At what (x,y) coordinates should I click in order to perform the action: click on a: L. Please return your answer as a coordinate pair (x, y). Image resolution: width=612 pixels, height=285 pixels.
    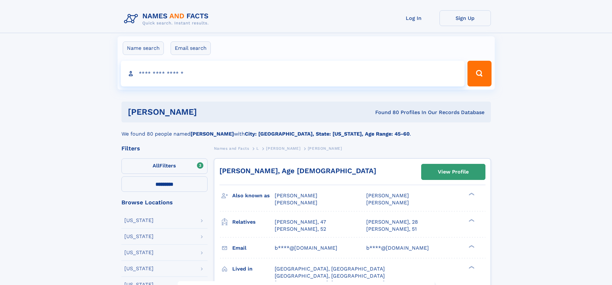
    Looking at the image, I should click on (258, 148).